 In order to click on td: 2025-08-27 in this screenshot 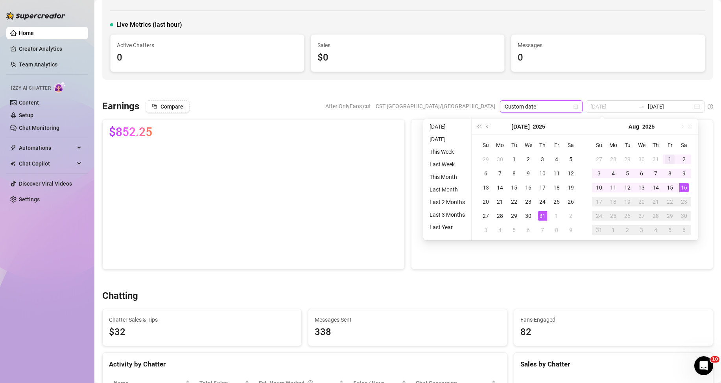, I will do `click(642, 216)`.